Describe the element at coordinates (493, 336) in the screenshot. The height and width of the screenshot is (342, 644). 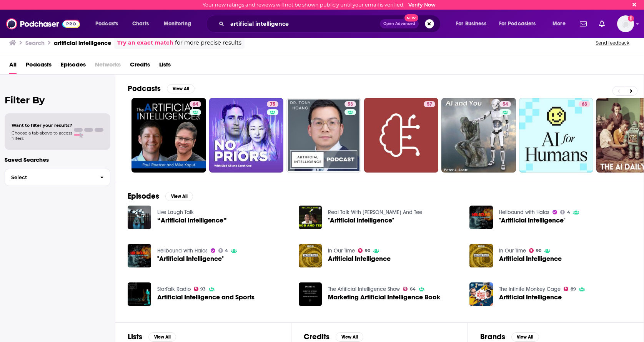
I see `h2: Brands` at that location.